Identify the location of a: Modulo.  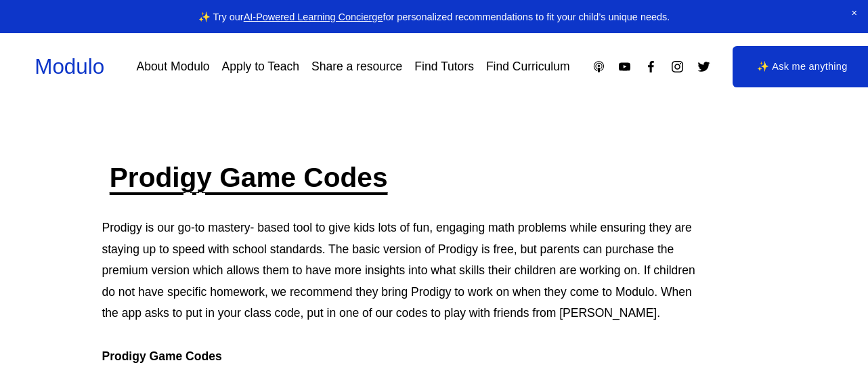
(69, 67).